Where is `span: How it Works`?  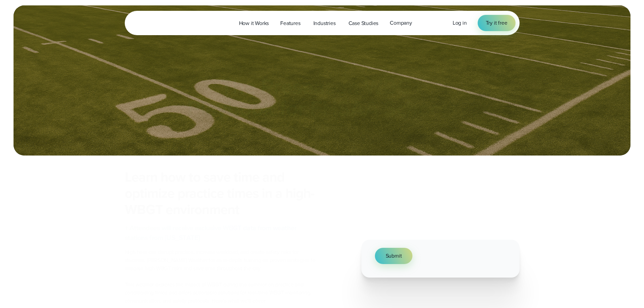 span: How it Works is located at coordinates (254, 23).